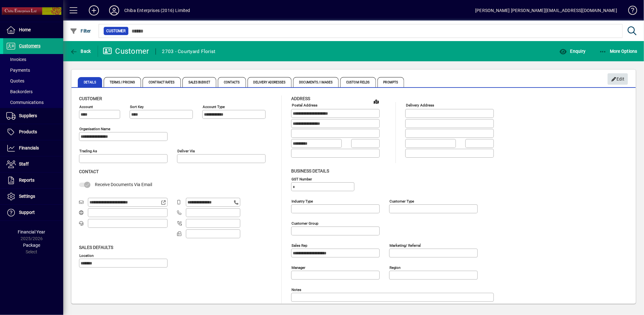  Describe the element at coordinates (27, 180) in the screenshot. I see `span: Reports` at that location.